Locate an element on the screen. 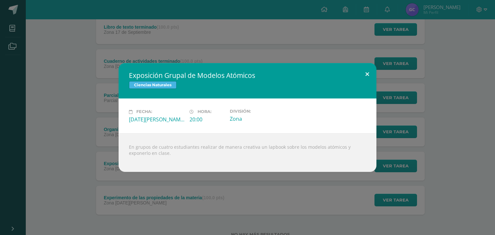  label: División: is located at coordinates (258, 111).